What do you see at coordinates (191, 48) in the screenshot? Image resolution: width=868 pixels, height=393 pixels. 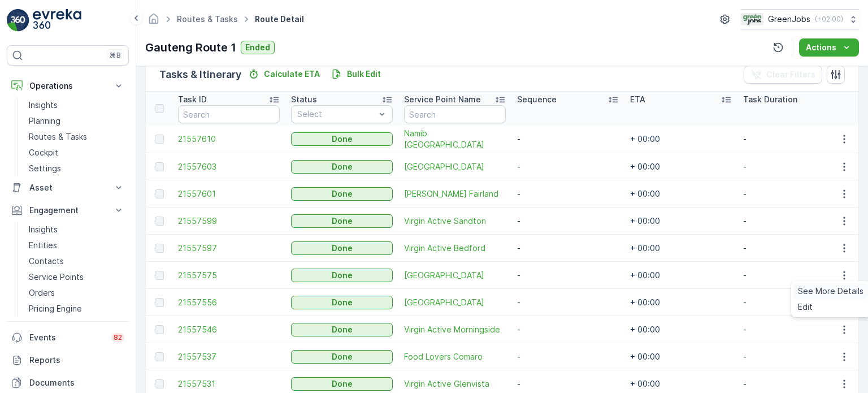 I see `p: Gauteng Route 1` at bounding box center [191, 48].